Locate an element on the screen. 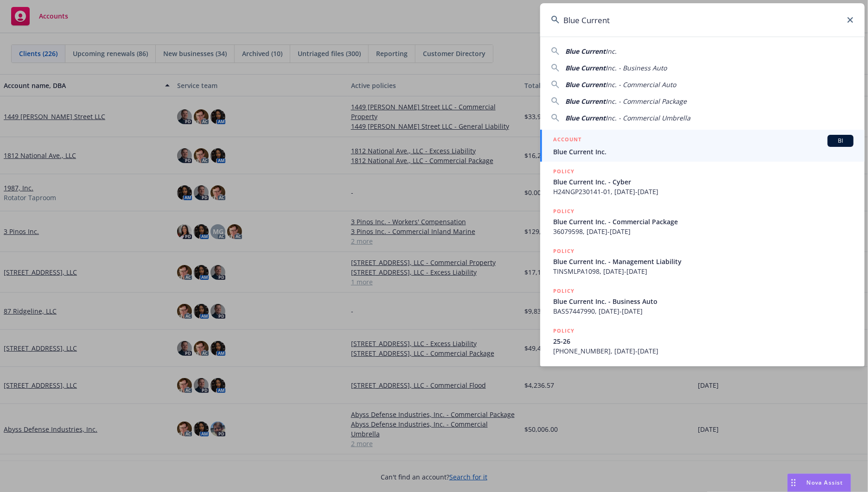  span: Blue Current Inc. - Commercial Package is located at coordinates (704, 221).